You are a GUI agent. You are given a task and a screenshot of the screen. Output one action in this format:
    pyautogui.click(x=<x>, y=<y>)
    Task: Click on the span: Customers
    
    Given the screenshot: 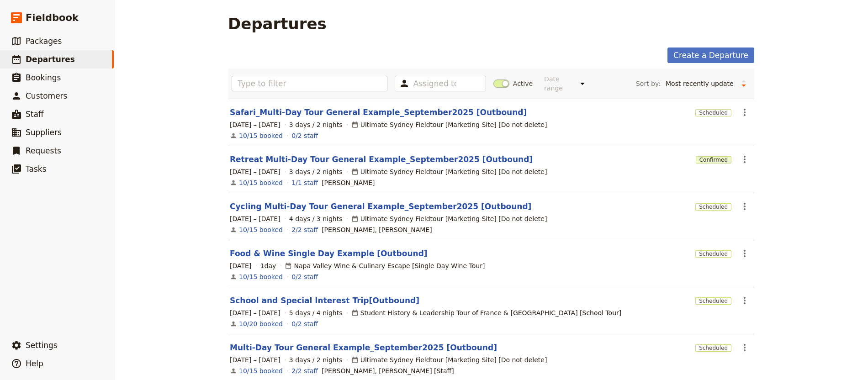 What is the action you would take?
    pyautogui.click(x=46, y=96)
    